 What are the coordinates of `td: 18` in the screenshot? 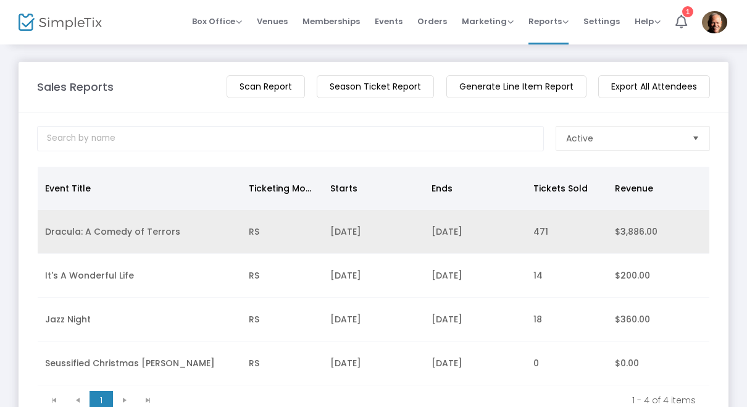 It's located at (567, 319).